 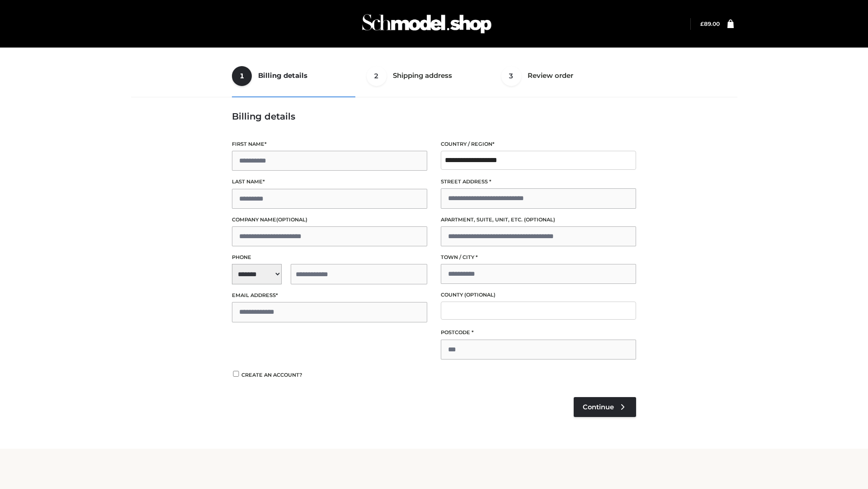 What do you see at coordinates (539, 181) in the screenshot?
I see `label: Street address` at bounding box center [539, 181].